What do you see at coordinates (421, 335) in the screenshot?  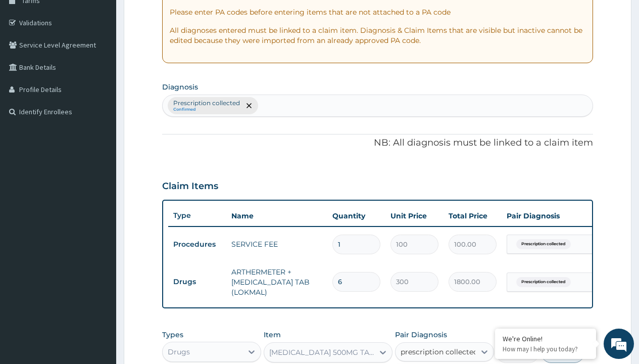 I see `label: Pair Diagnosis` at bounding box center [421, 335].